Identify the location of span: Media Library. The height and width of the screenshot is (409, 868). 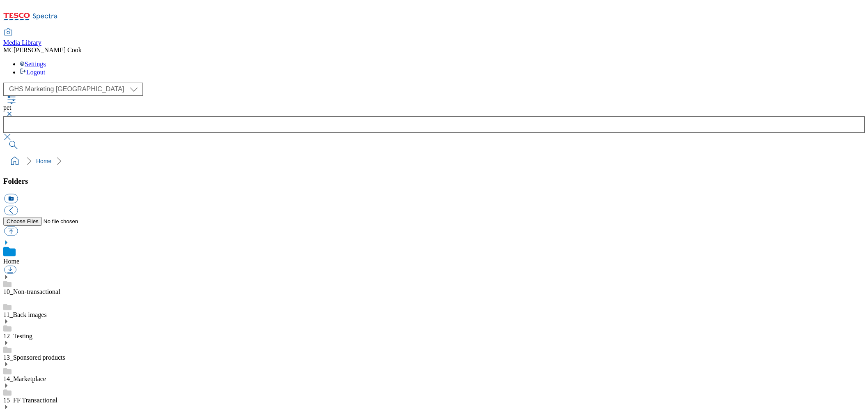
(22, 43).